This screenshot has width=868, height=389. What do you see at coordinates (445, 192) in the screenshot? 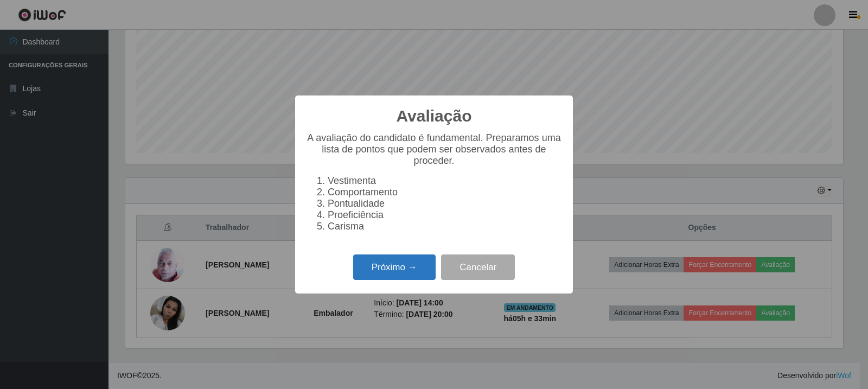
I see `li: Comportamento` at bounding box center [445, 192].